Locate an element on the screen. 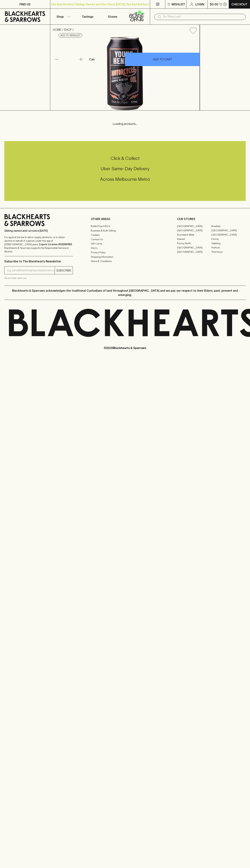 This screenshot has height=868, width=250. strong: Liquor License #32064953 is located at coordinates (55, 244).